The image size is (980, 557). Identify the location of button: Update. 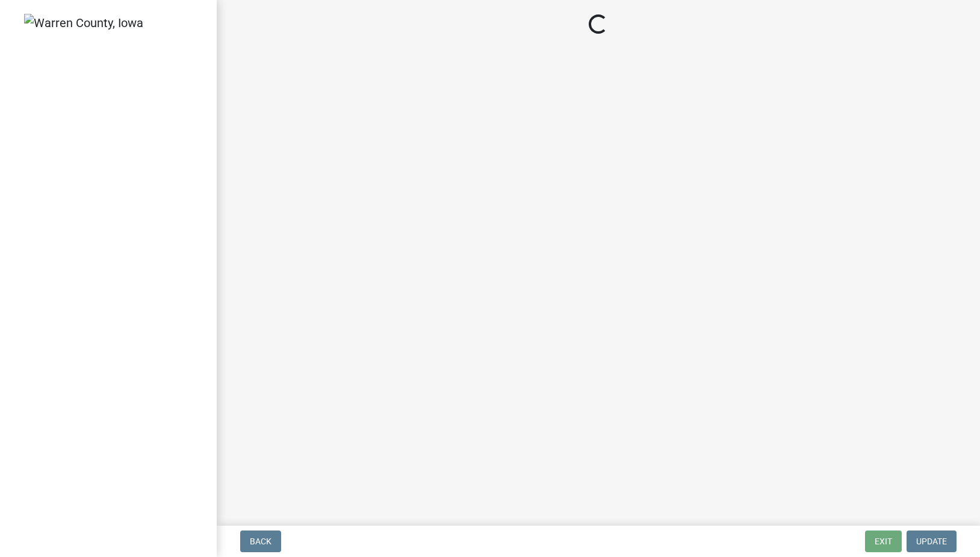
(932, 542).